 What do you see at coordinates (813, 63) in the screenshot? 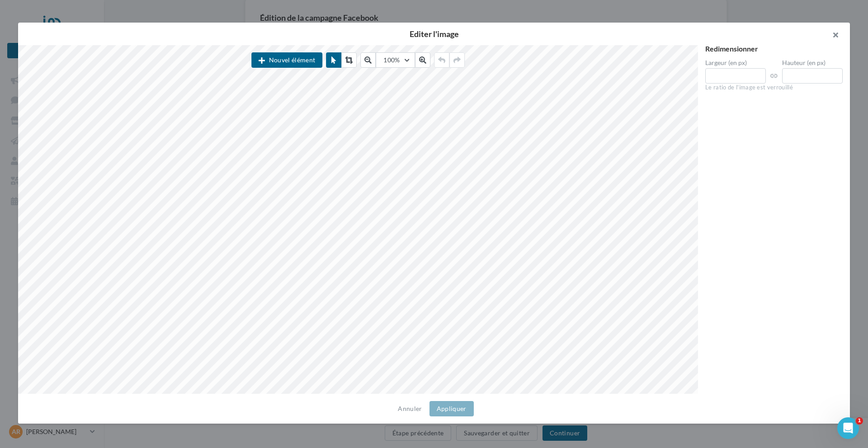
I see `label: Hauteur (en px)` at bounding box center [813, 63].